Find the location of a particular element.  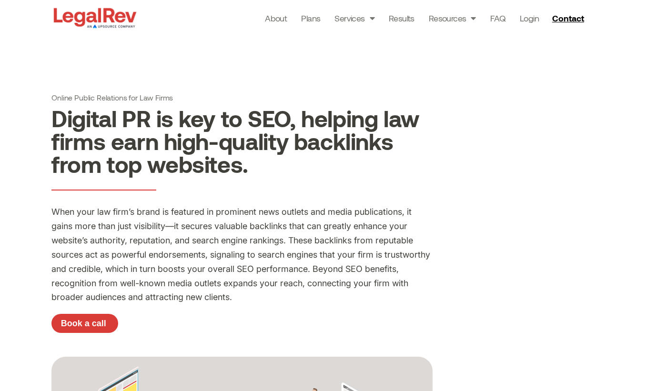

a: About is located at coordinates (276, 18).